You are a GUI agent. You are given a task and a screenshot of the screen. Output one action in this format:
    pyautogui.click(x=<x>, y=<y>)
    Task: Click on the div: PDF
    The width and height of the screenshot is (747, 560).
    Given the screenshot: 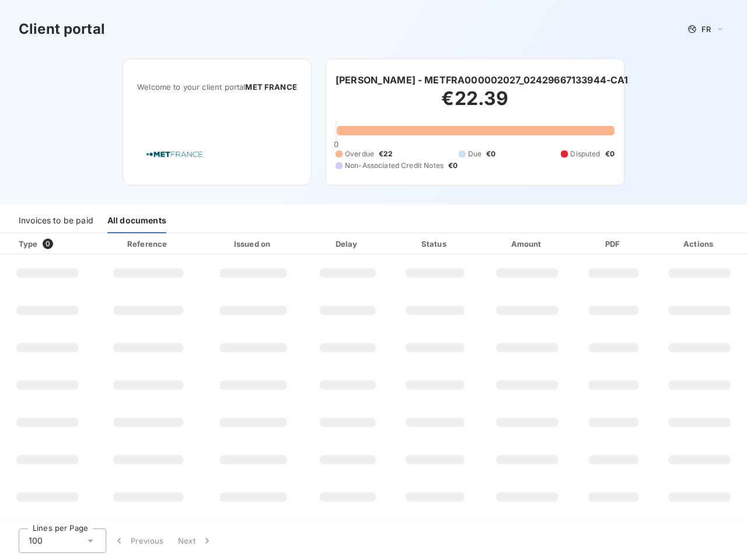 What is the action you would take?
    pyautogui.click(x=613, y=244)
    